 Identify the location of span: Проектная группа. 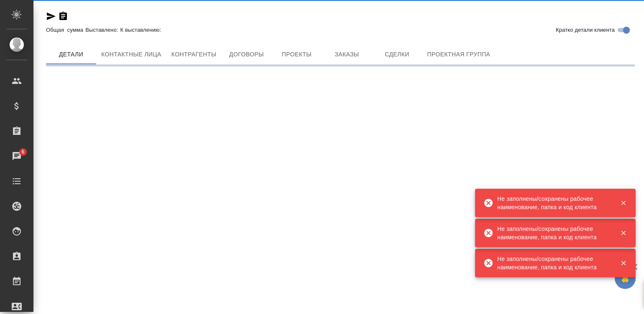
(459, 54).